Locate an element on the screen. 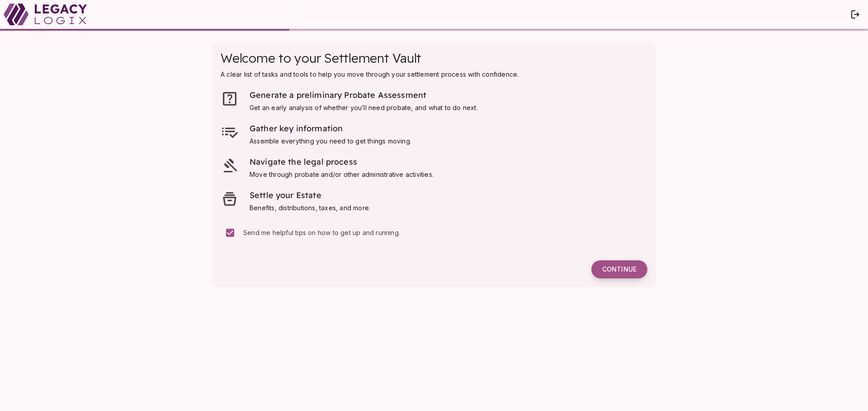  span: Benefits, distributions, taxes, and more. is located at coordinates (309, 208).